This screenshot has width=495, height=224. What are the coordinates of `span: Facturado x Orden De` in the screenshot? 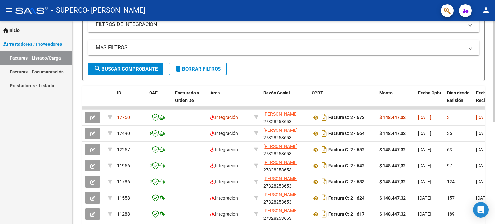 It's located at (187, 96).